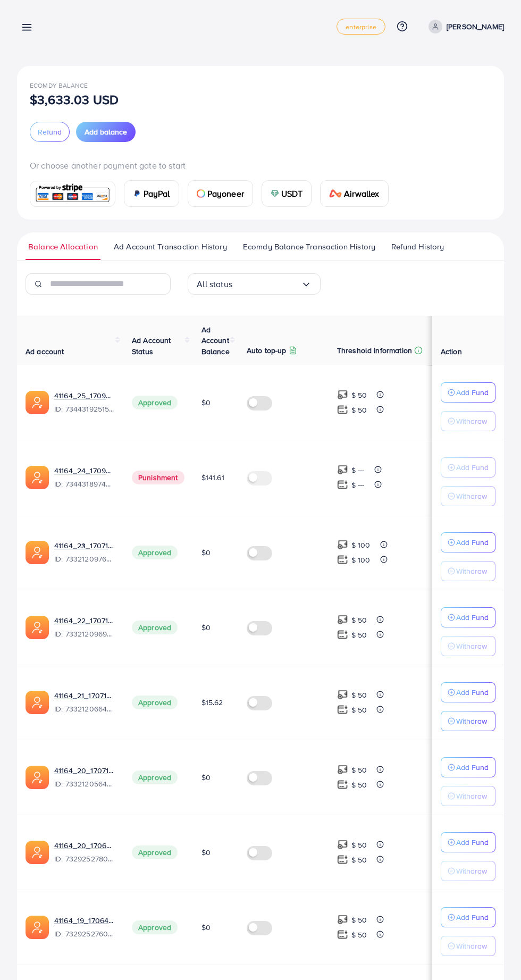 This screenshot has height=980, width=521. Describe the element at coordinates (85, 709) in the screenshot. I see `span: ID: 7332120664427642882` at that location.